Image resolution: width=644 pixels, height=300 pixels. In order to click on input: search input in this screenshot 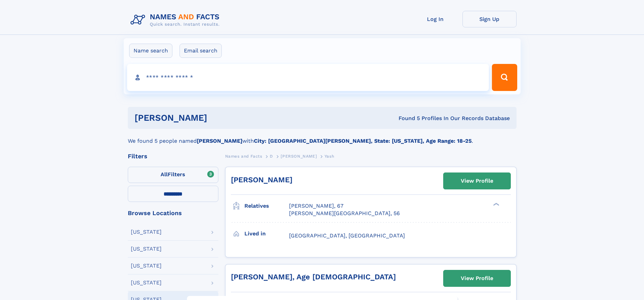, I will do `click(308, 77)`.